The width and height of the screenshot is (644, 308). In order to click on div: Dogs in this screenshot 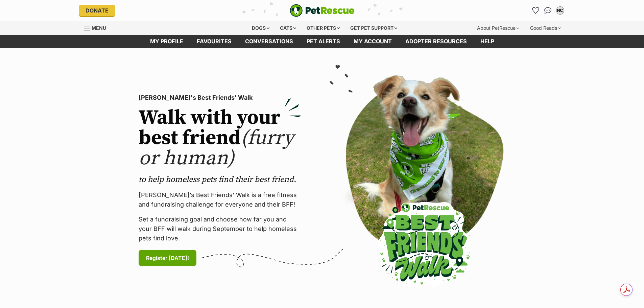, I will do `click(260, 28)`.